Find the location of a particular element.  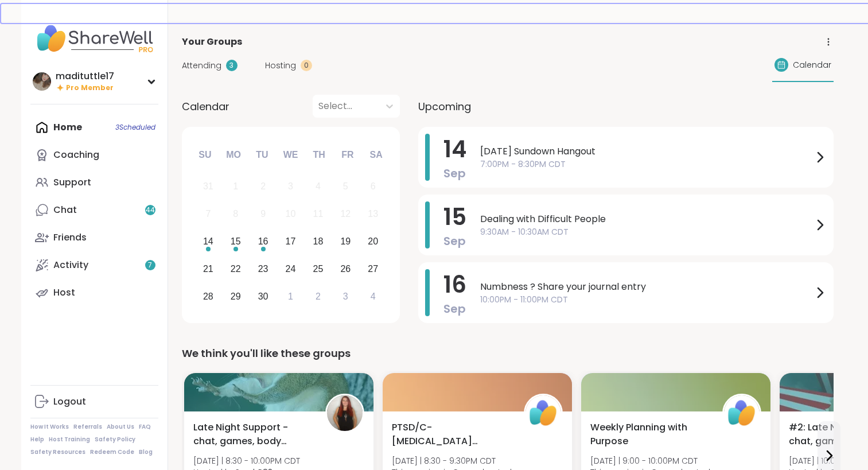

div: 24 is located at coordinates (291, 269).